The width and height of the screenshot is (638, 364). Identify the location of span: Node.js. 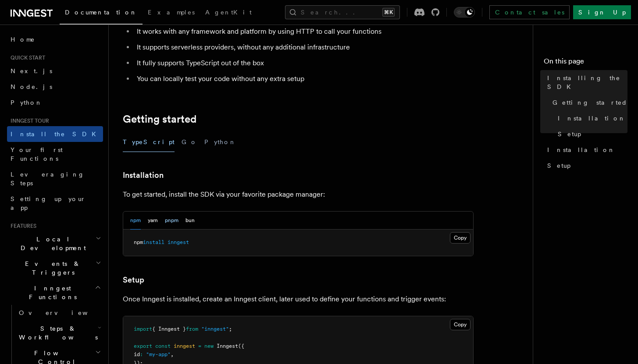
(31, 87).